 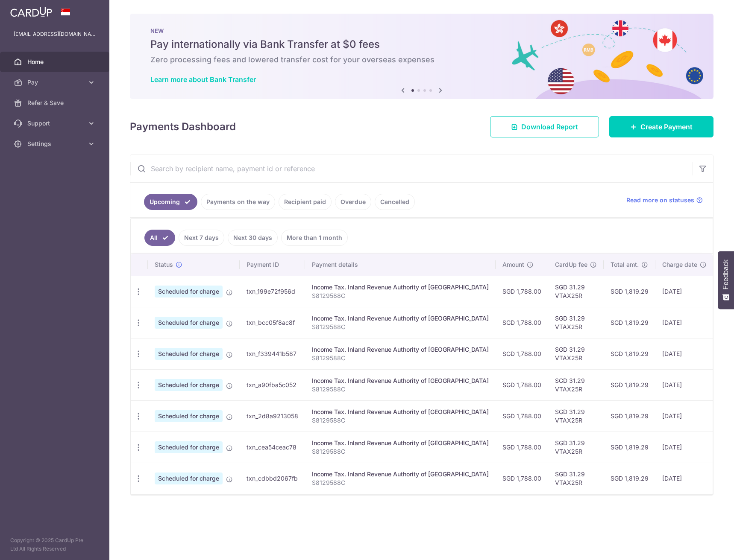 What do you see at coordinates (32, 12) in the screenshot?
I see `img: CardUp` at bounding box center [32, 12].